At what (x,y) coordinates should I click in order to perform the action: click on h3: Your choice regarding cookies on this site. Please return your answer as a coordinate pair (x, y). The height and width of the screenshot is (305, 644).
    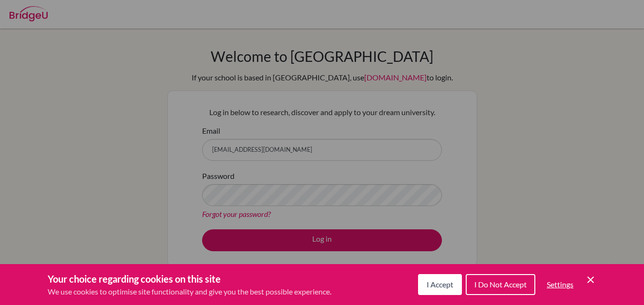
    Looking at the image, I should click on (189, 279).